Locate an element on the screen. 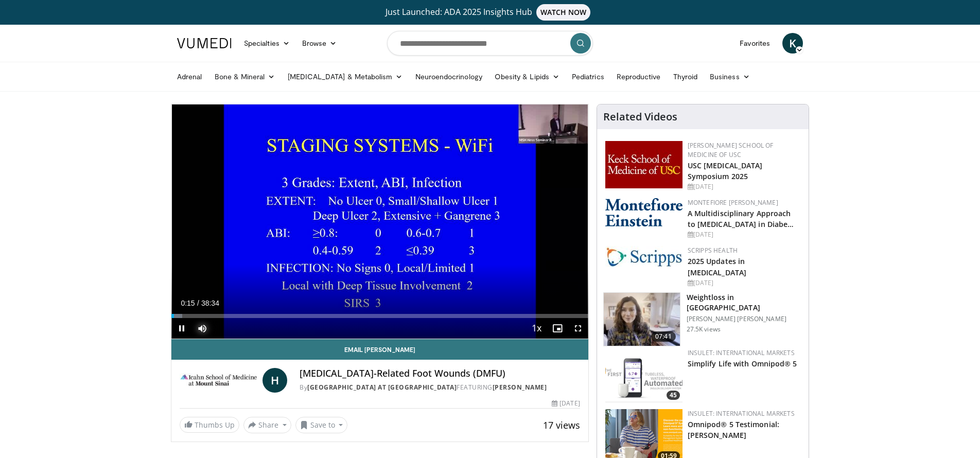 The image size is (980, 458). button: Fullscreen is located at coordinates (578, 328).